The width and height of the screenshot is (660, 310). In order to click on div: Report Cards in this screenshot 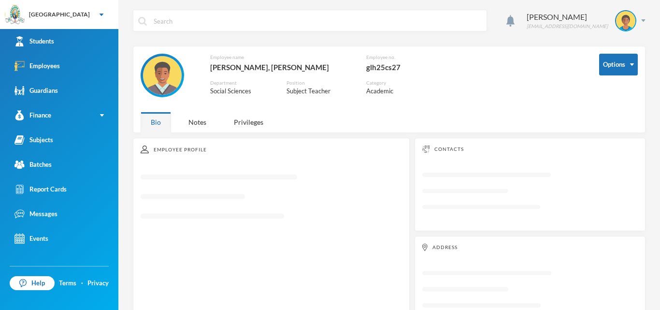, I will do `click(41, 189)`.